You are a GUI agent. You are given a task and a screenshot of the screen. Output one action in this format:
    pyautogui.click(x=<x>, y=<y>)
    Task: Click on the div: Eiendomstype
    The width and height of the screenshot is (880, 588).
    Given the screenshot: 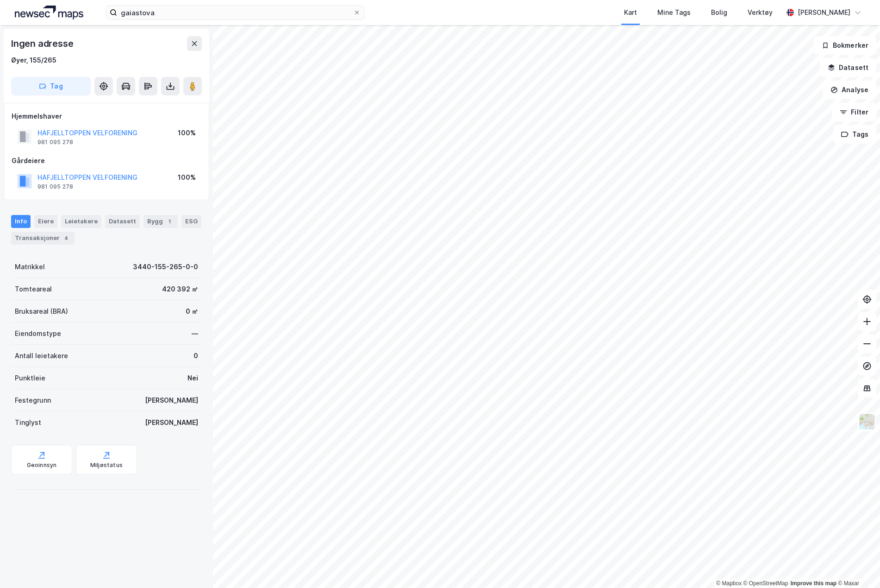 What is the action you would take?
    pyautogui.click(x=38, y=333)
    